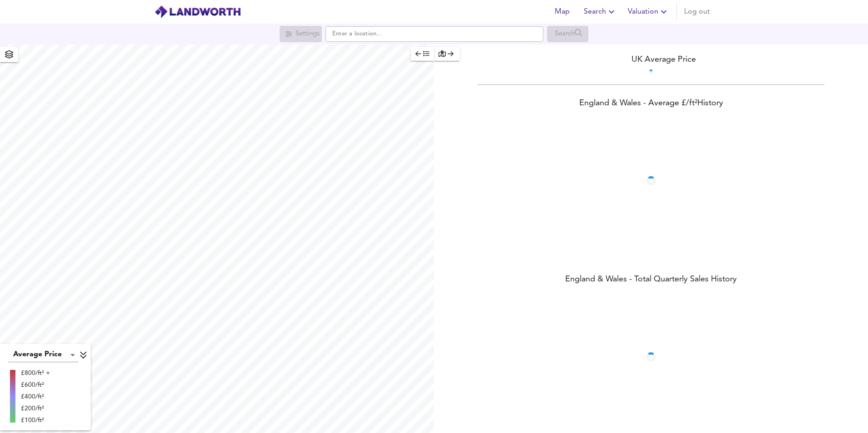 Image resolution: width=868 pixels, height=433 pixels. I want to click on span: Log out, so click(697, 12).